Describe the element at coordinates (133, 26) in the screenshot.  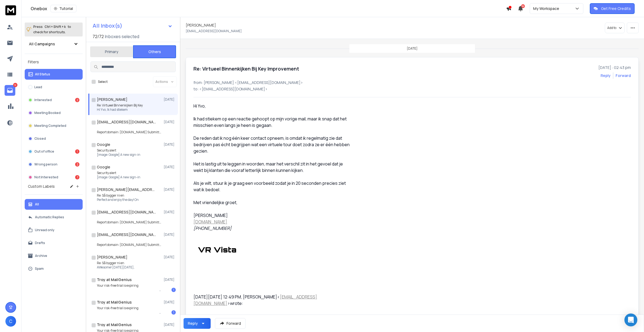
I see `button: All Inbox(s)` at that location.